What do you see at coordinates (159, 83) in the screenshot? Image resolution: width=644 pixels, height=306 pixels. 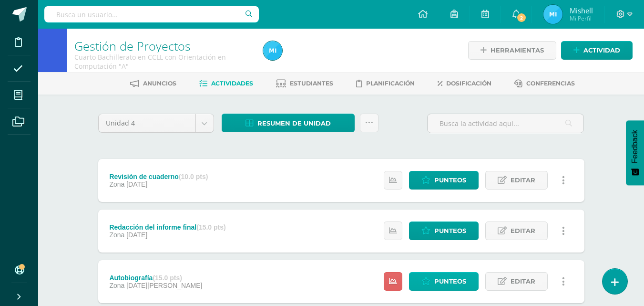 I see `span: Anuncios` at bounding box center [159, 83].